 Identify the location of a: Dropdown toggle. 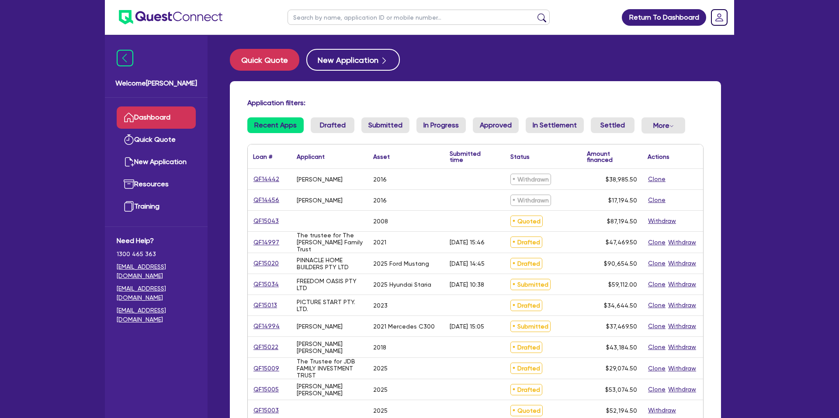
(719, 17).